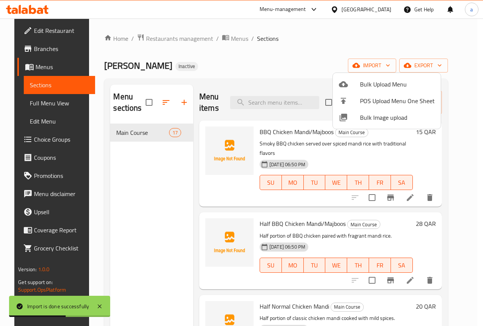 This screenshot has width=483, height=326. Describe the element at coordinates (397, 101) in the screenshot. I see `span: POS Upload Menu One Sheet` at that location.